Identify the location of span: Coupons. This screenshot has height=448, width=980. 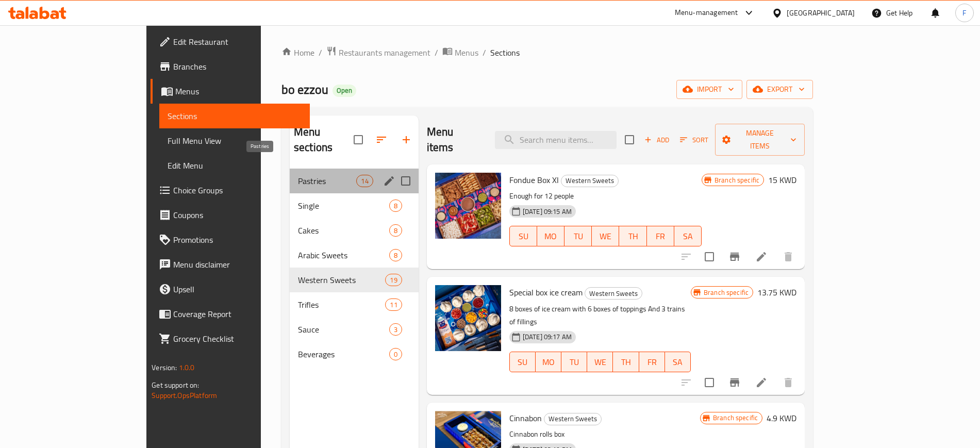
(237, 215).